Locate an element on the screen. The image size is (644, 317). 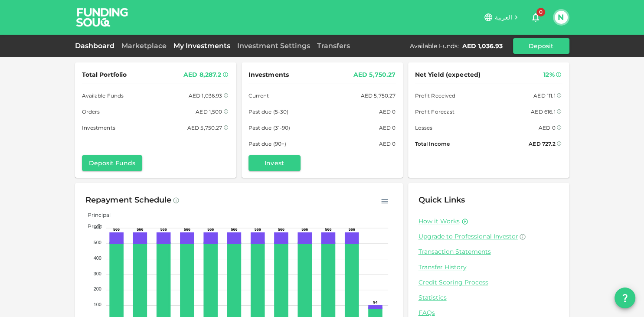
span: Total Portfolio is located at coordinates (104, 75).